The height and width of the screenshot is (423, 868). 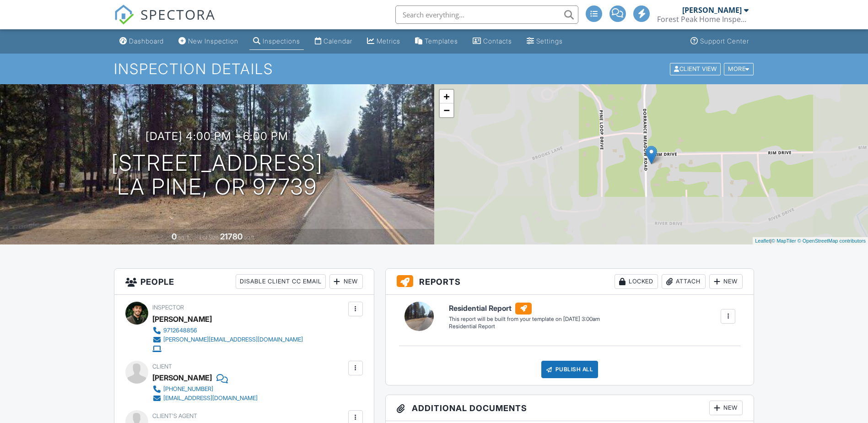 What do you see at coordinates (184, 237) in the screenshot?
I see `span: sq. ft.` at bounding box center [184, 237].